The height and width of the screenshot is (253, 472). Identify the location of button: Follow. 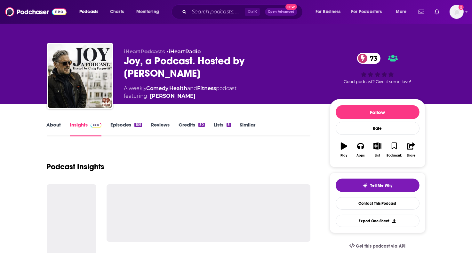
(377, 112).